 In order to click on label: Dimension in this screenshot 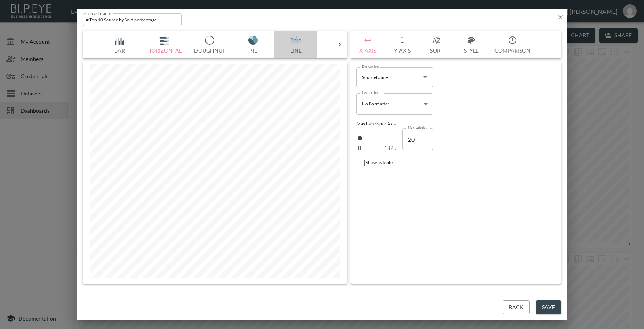, I will do `click(370, 66)`.